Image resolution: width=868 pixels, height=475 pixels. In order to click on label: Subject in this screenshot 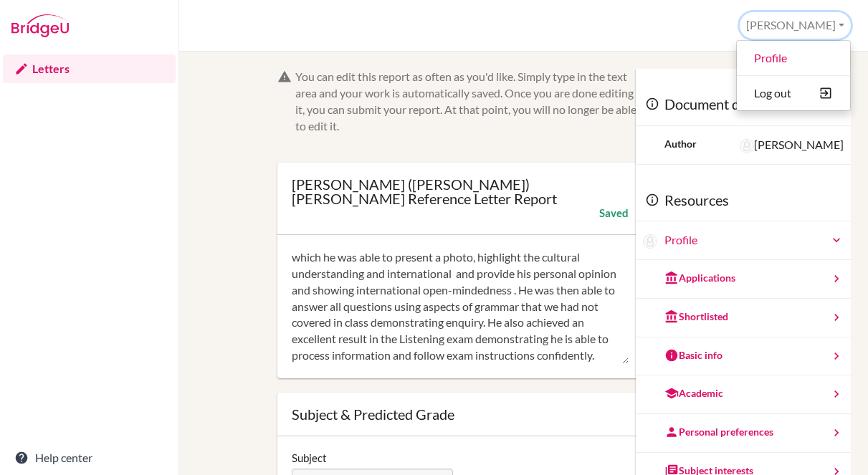, I will do `click(309, 458)`.